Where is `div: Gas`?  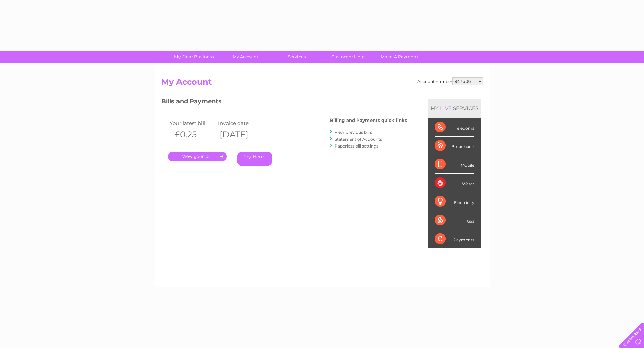
div: Gas is located at coordinates (454, 220).